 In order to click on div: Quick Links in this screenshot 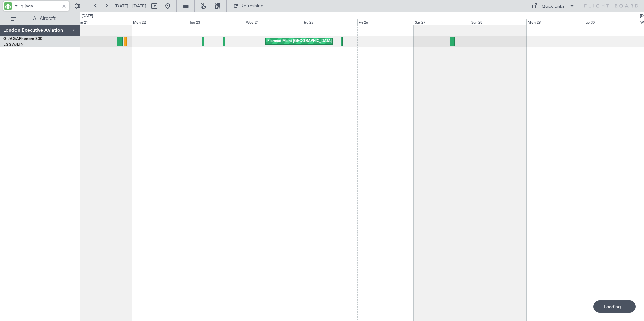, I will do `click(553, 7)`.